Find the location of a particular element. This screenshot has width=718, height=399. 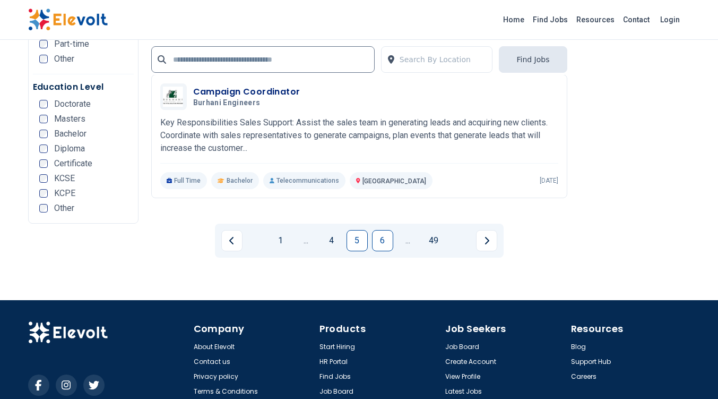

a: Page 4 is located at coordinates (332, 241).